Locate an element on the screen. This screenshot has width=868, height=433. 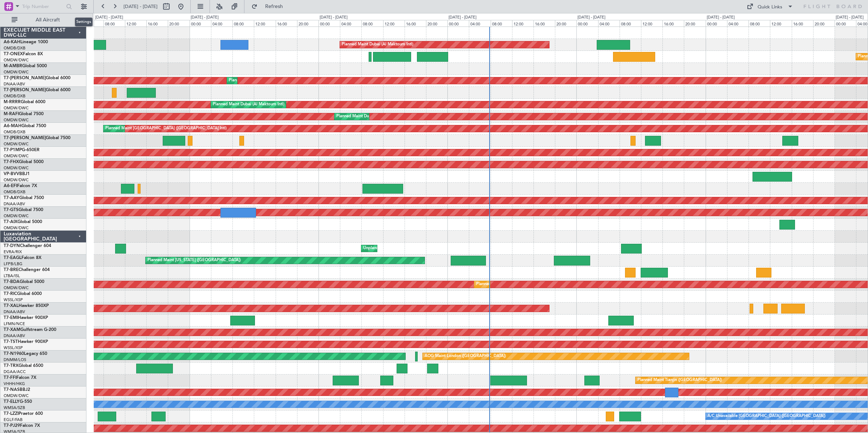
div: Quick Links is located at coordinates (770, 7).